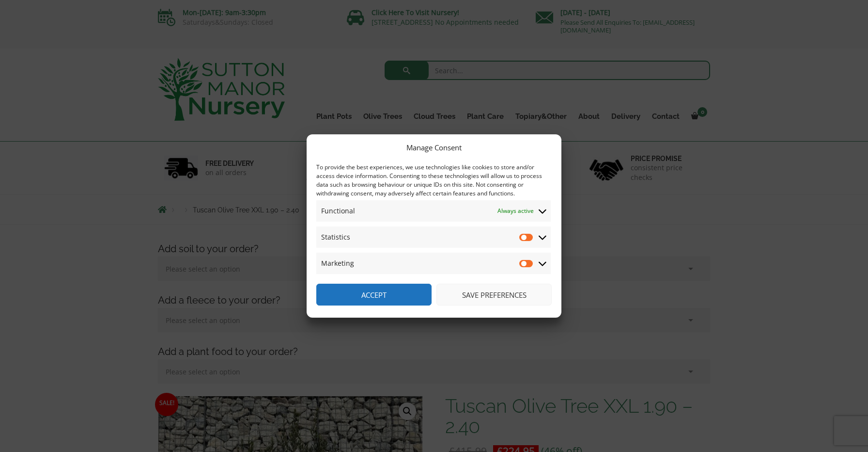 This screenshot has height=452, width=868. Describe the element at coordinates (434, 237) in the screenshot. I see `summary: Statistics` at that location.